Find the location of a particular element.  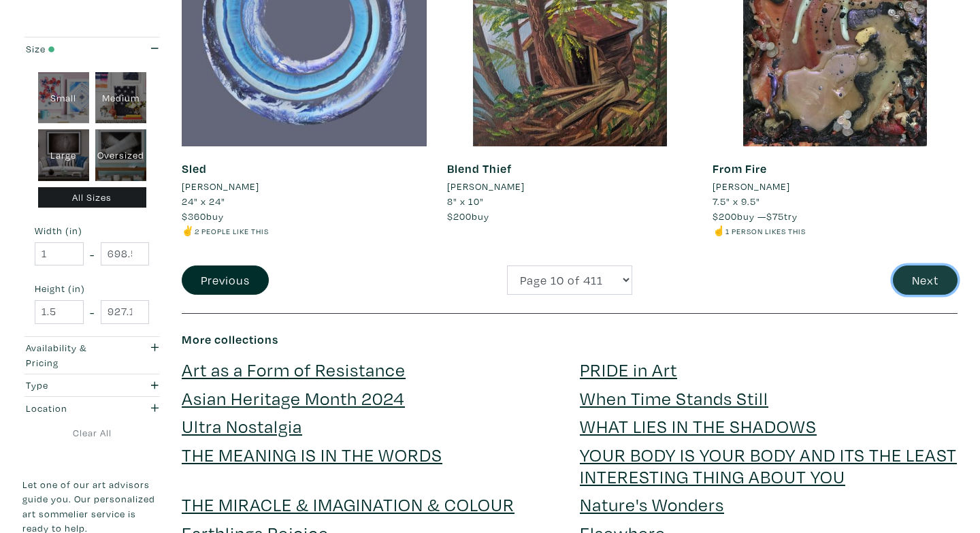

div: Availability & Pricing is located at coordinates (73, 355).